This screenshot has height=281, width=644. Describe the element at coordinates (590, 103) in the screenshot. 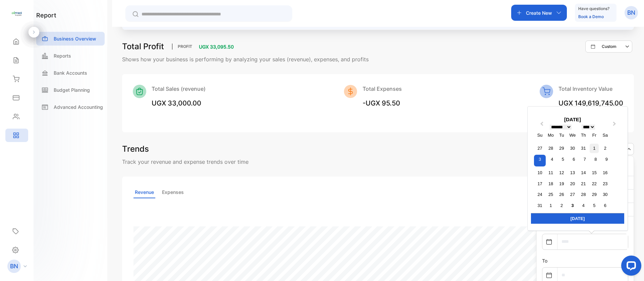

I see `span: UGX 149,619,745.00` at that location.